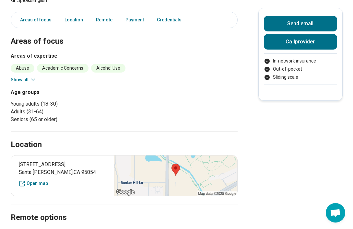  I want to click on a: Payment, so click(134, 20).